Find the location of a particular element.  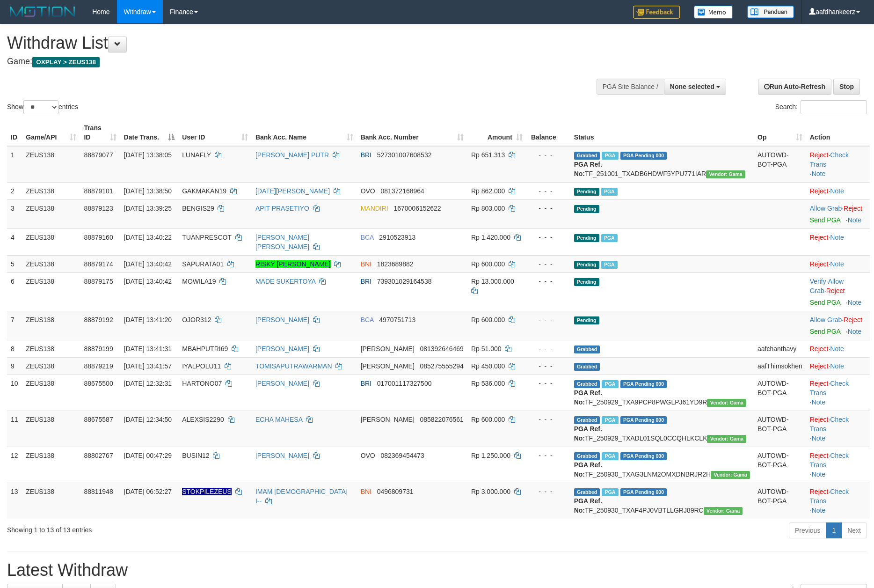

td: TF_250930_TXAF4PJ0VBTLLGRJ89RC is located at coordinates (662, 501).